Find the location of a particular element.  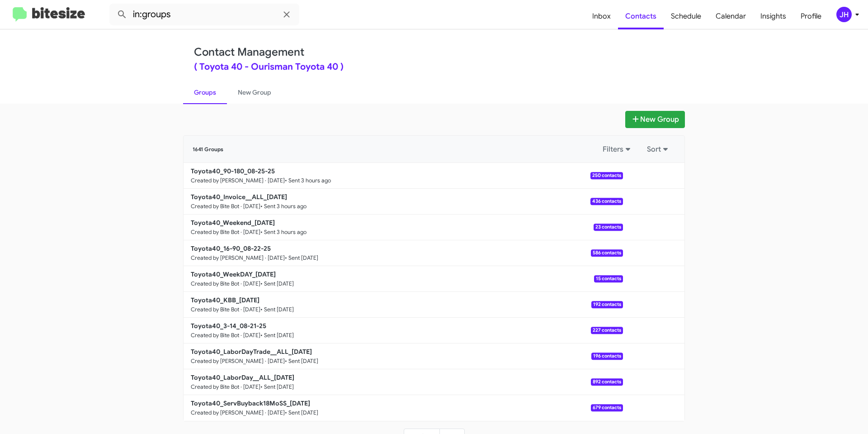

button: Sort is located at coordinates (658, 149).